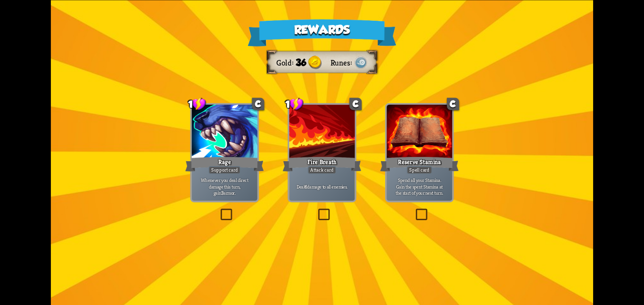 Image resolution: width=644 pixels, height=305 pixels. What do you see at coordinates (342, 62) in the screenshot?
I see `div: Runes` at bounding box center [342, 62].